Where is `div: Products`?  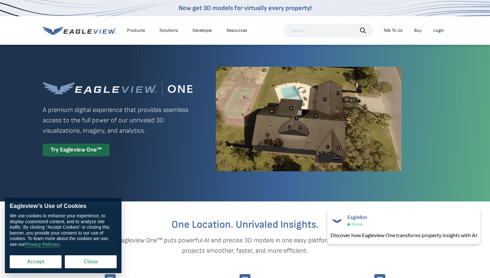
div: Products is located at coordinates (136, 30).